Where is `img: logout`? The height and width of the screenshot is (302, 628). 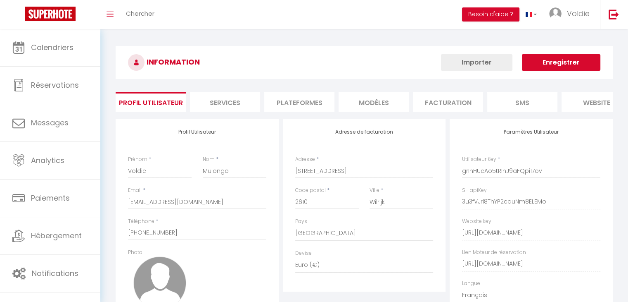 img: logout is located at coordinates (614, 14).